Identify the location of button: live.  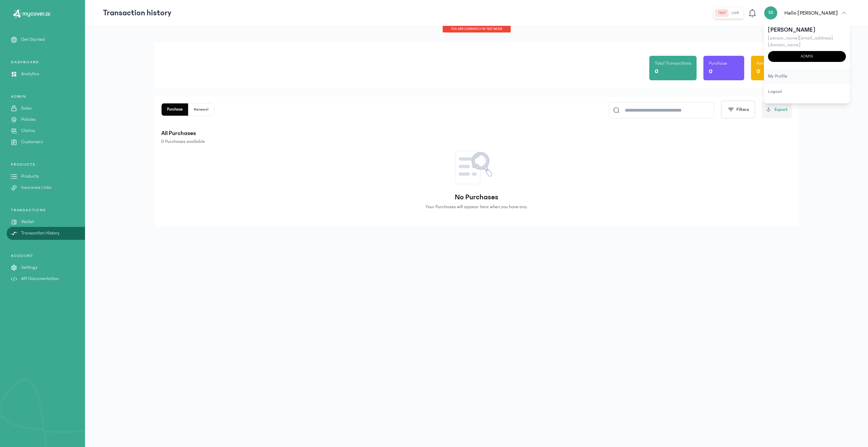
(736, 13).